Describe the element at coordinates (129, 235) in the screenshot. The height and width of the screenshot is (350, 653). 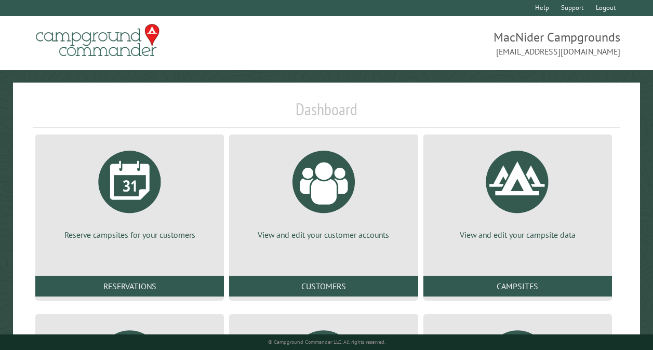
I see `p: Reserve campsites for your customers` at that location.